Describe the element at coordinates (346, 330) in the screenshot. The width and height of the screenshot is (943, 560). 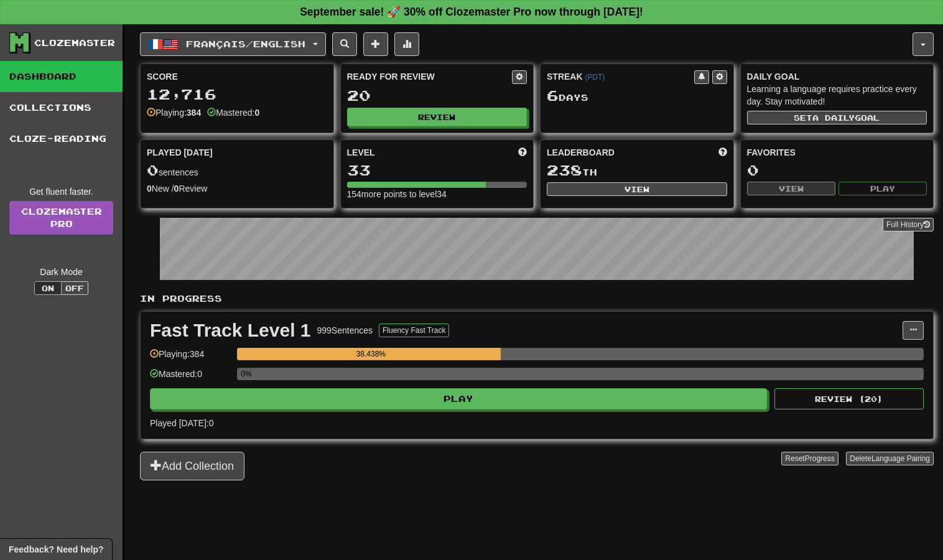
I see `div: 999 Sentences` at that location.